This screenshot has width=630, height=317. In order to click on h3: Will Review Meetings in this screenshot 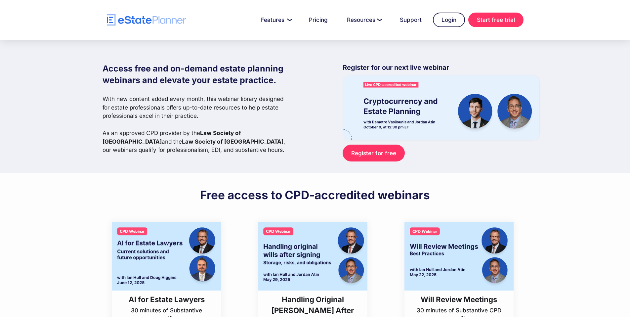, I will do `click(459, 299)`.